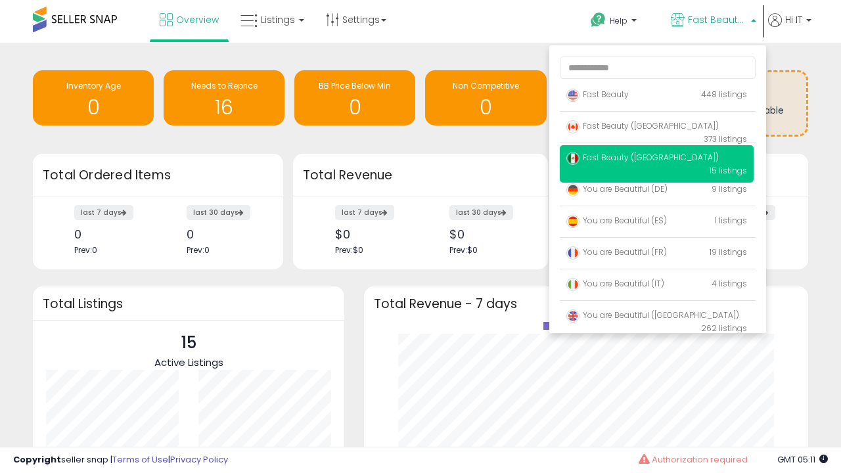 The height and width of the screenshot is (473, 841). What do you see at coordinates (728, 252) in the screenshot?
I see `span: 19 listings` at bounding box center [728, 252].